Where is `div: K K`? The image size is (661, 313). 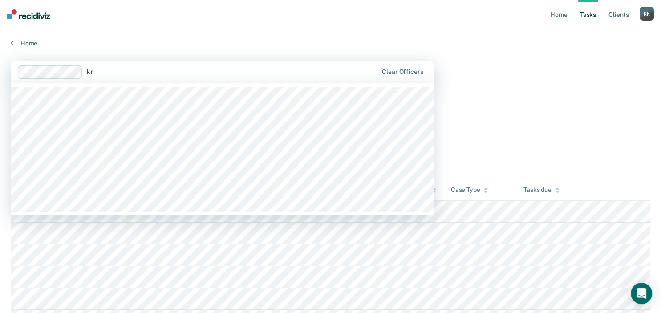
div: K K is located at coordinates (646, 14).